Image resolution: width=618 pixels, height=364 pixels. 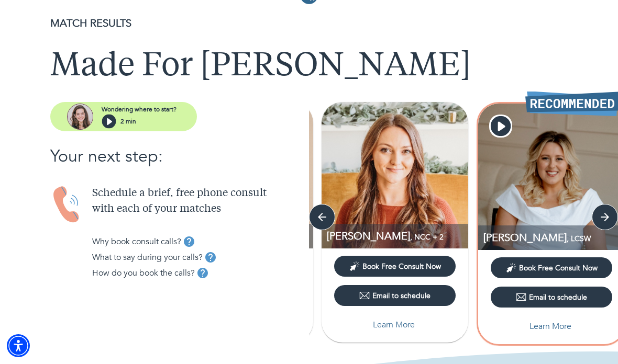 I want to click on p: Wondering where to start?, so click(x=139, y=109).